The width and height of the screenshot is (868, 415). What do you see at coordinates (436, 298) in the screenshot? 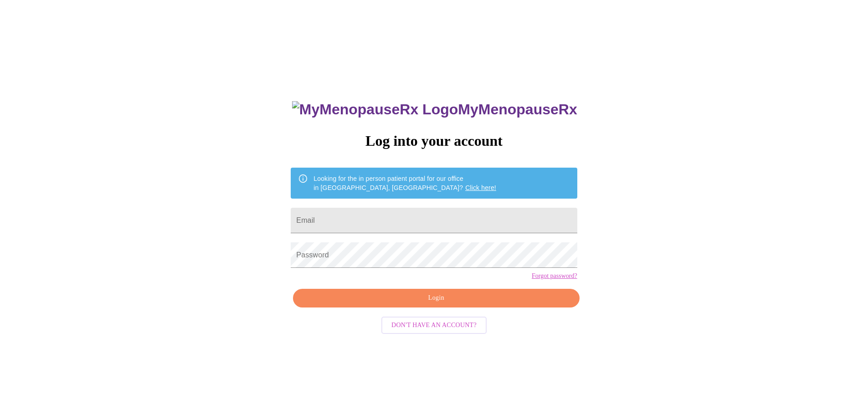
I see `button: Login` at bounding box center [436, 298].